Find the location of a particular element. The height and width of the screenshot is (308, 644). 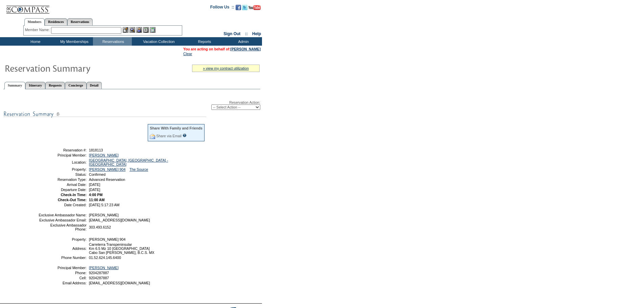

a: Reservations is located at coordinates (80, 22).